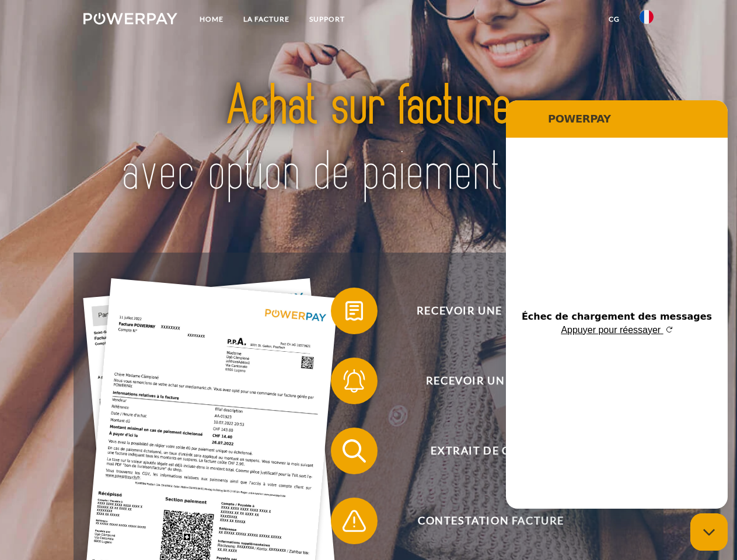 The image size is (737, 560). Describe the element at coordinates (129, 18) in the screenshot. I see `h2: POWERPAY` at that location.